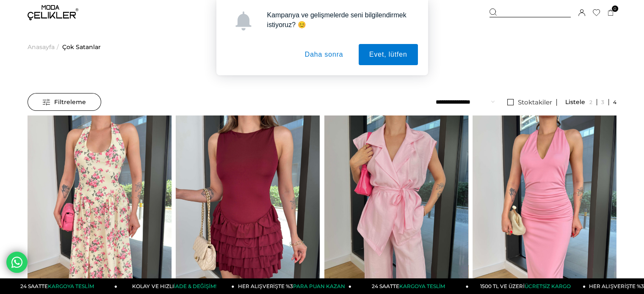 The height and width of the screenshot is (294, 644). Describe the element at coordinates (388, 55) in the screenshot. I see `button: Evet, lütfen` at that location.